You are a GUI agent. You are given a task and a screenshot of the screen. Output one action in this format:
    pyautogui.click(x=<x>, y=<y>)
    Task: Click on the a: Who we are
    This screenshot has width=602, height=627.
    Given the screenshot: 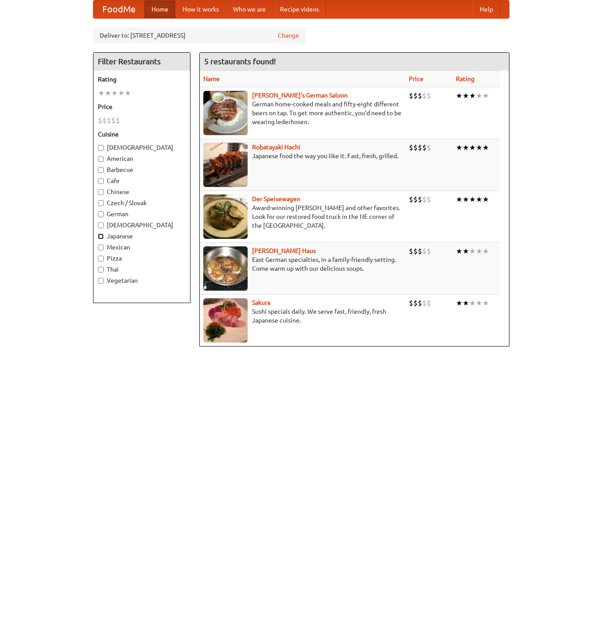 What is the action you would take?
    pyautogui.click(x=249, y=9)
    